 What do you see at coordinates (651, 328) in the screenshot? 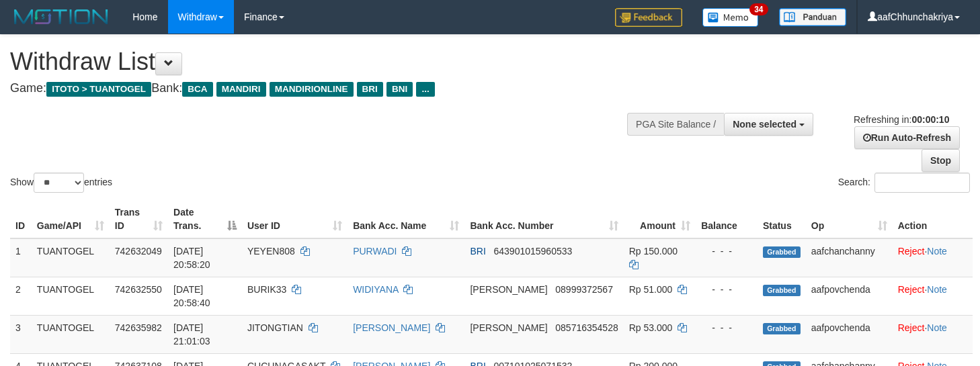
I see `span: Rp 53.000` at bounding box center [651, 328].